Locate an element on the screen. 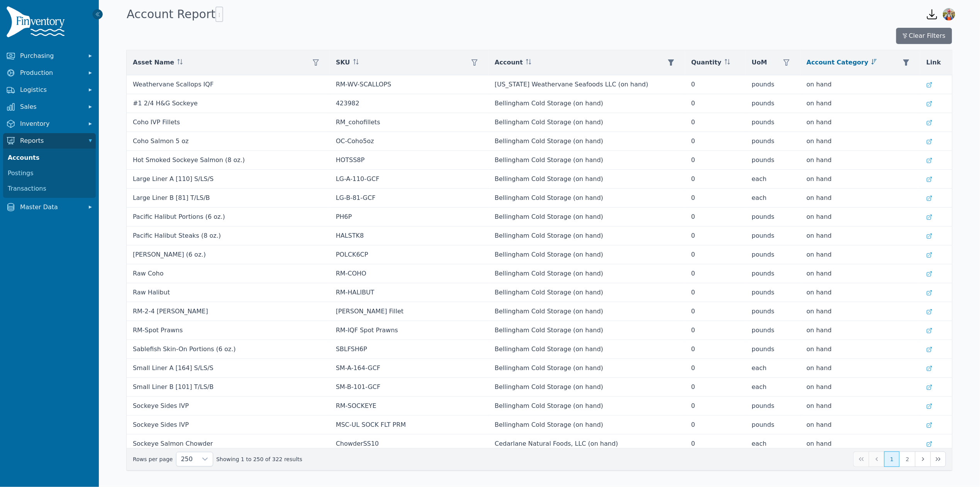 The height and width of the screenshot is (487, 980). a: Accounts is located at coordinates (49, 158).